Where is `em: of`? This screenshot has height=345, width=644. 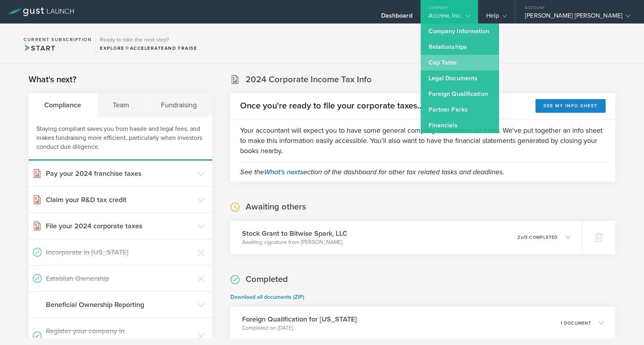
em: of is located at coordinates (523, 238).